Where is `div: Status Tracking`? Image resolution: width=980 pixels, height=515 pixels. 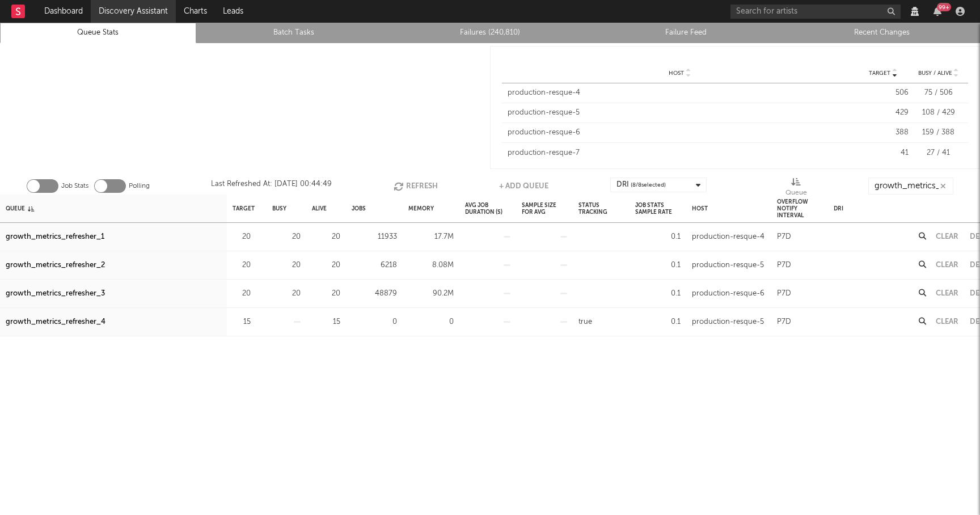
div: Status Tracking is located at coordinates (601, 208).